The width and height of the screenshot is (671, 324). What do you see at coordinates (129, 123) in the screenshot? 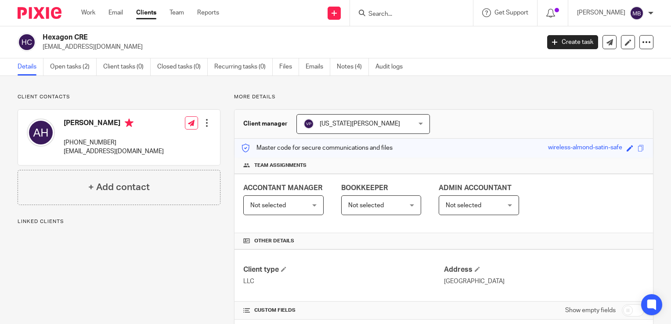
I see `i: Primary` at bounding box center [129, 123].